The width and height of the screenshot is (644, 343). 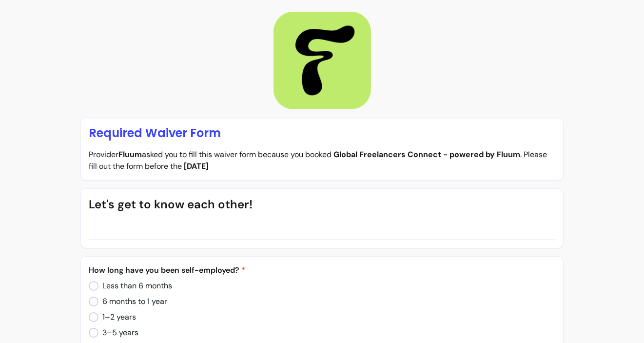 What do you see at coordinates (130, 154) in the screenshot?
I see `b: Fluum` at bounding box center [130, 154].